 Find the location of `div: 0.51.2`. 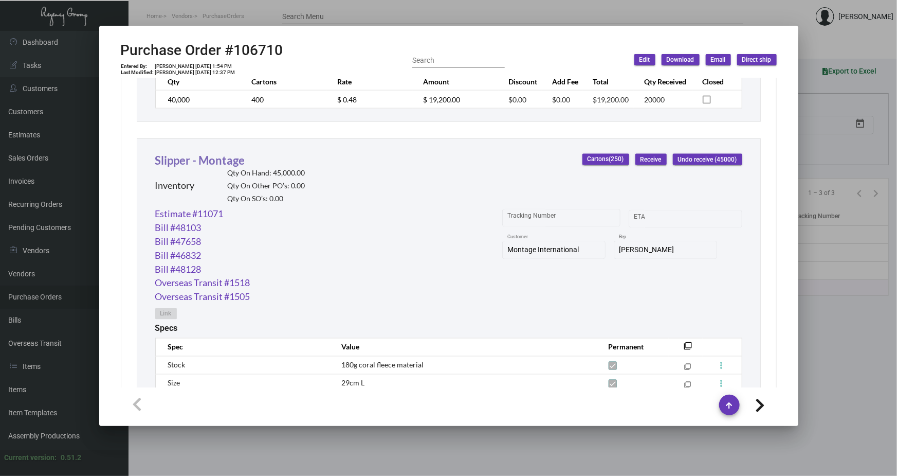

div: 0.51.2 is located at coordinates (71, 457).